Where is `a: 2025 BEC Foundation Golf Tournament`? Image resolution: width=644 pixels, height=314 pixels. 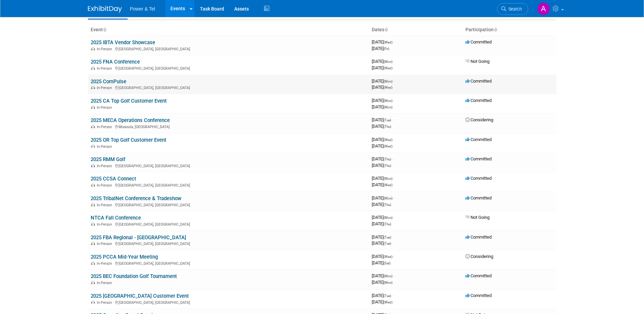
a: 2025 BEC Foundation Golf Tournament is located at coordinates (134, 276).